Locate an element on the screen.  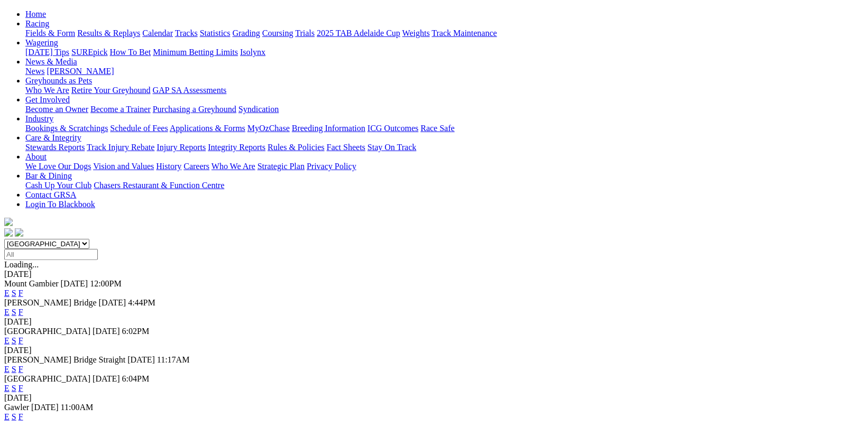
a: Track Injury Rebate is located at coordinates (121, 147).